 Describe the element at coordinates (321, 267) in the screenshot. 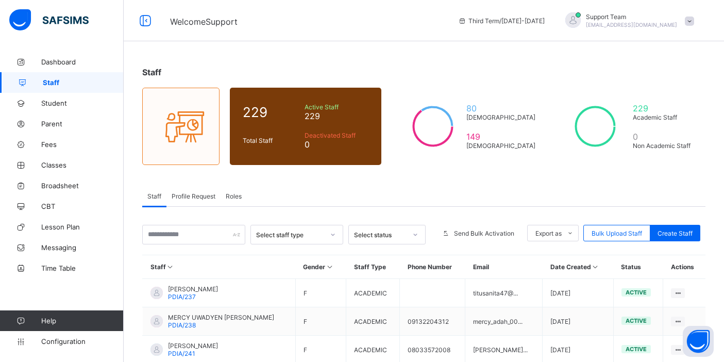

I see `th: Gender` at that location.